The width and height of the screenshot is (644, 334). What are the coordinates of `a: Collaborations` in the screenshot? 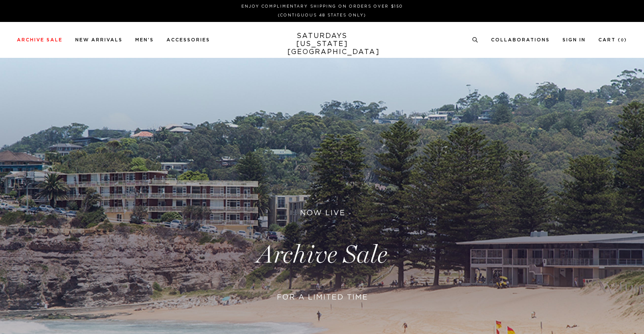 It's located at (520, 40).